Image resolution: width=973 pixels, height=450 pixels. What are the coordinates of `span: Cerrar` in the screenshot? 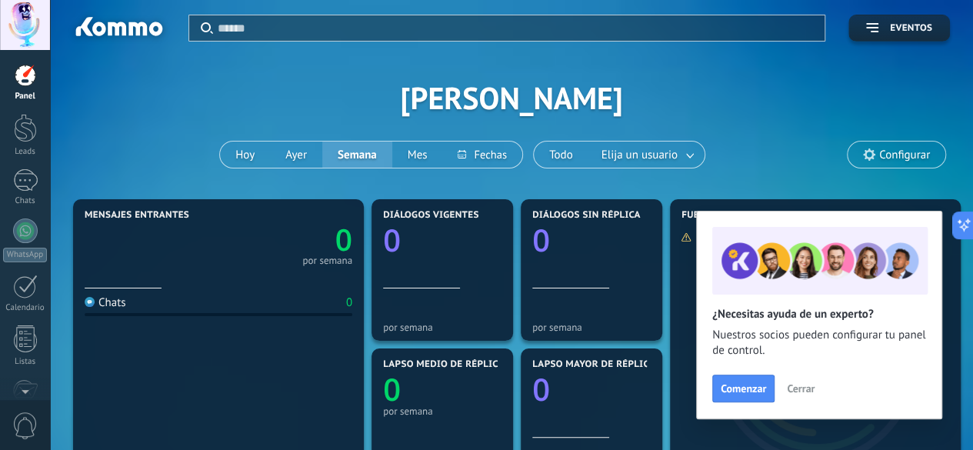 It's located at (800, 388).